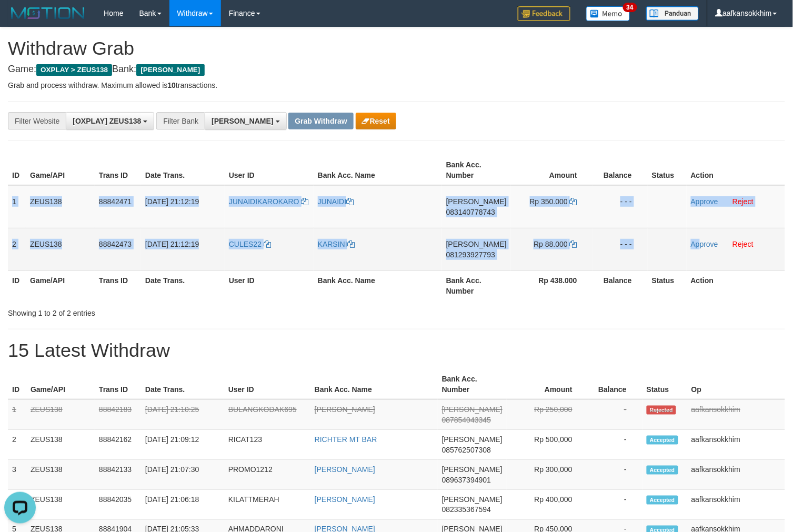  I want to click on span: Copy 085762507308 to clipboard, so click(466, 450).